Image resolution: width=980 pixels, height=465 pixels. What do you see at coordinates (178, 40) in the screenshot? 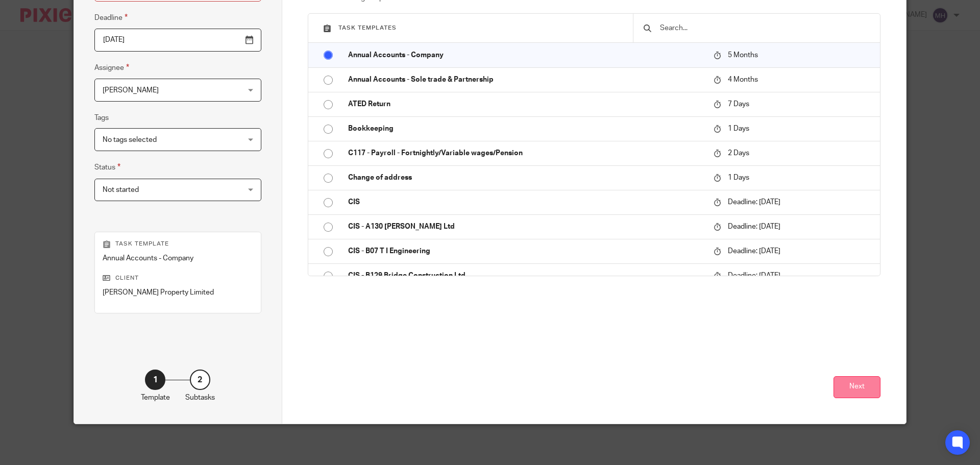
I see `input: Use the arrow keys to pick a date` at bounding box center [178, 40].